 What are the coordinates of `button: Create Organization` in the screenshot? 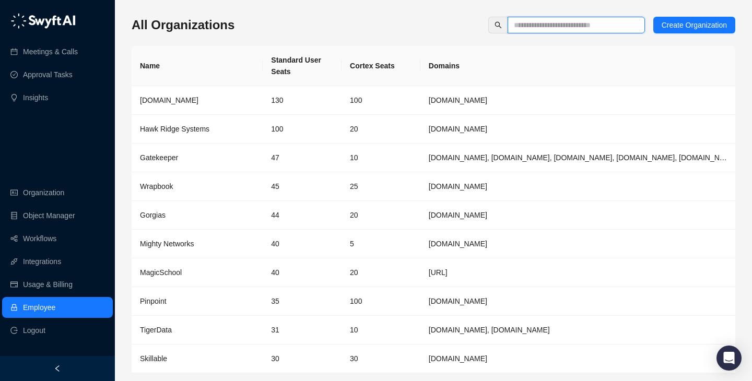 It's located at (694, 25).